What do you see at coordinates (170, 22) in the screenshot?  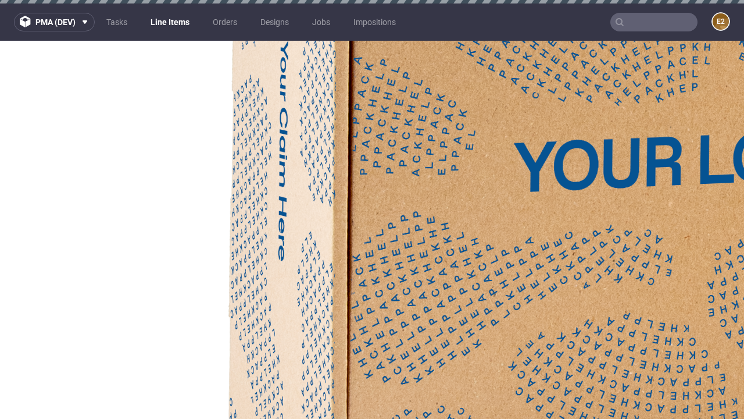 I see `a: Line Items` at bounding box center [170, 22].